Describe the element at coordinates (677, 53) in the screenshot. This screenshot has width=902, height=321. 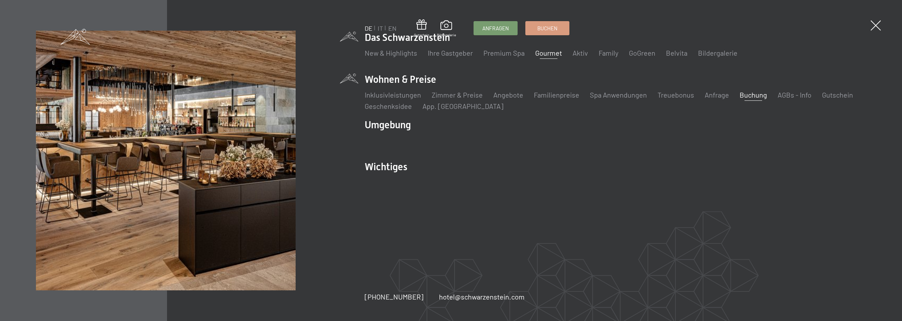
I see `a: Belvita` at that location.